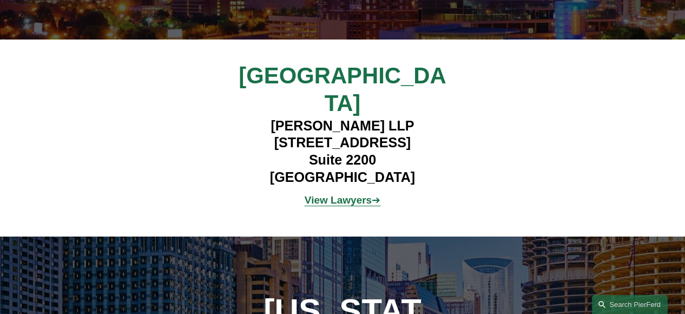 Image resolution: width=685 pixels, height=314 pixels. Describe the element at coordinates (343, 200) in the screenshot. I see `a: View Lawyers➔` at that location.